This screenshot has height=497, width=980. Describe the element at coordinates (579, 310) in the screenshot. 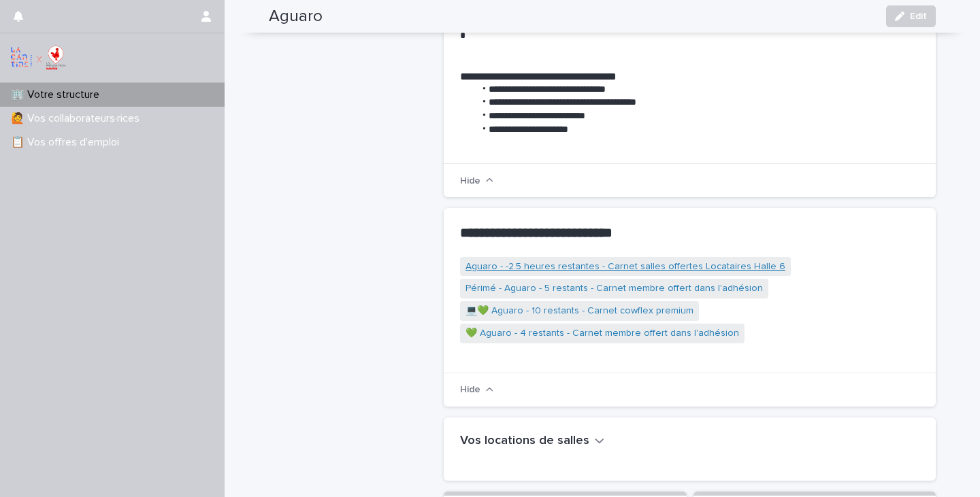

I see `a: 💻💚 Aguaro - 10 restants - Carnet cowflex premium` at that location.